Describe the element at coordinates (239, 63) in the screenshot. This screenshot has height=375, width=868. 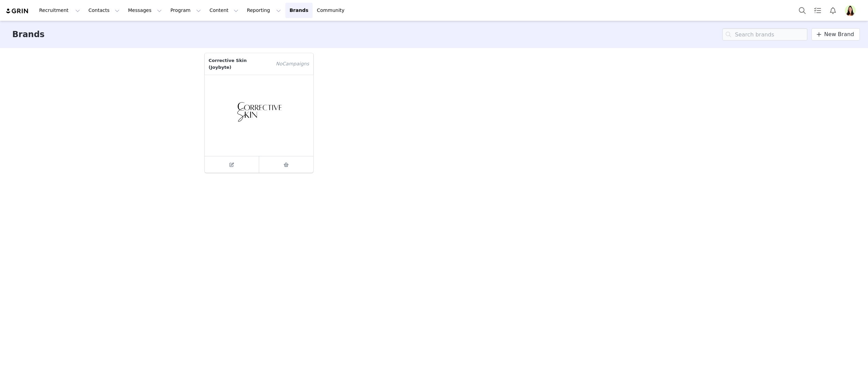
I see `p: Corrective Skin (Joybyte)` at that location.